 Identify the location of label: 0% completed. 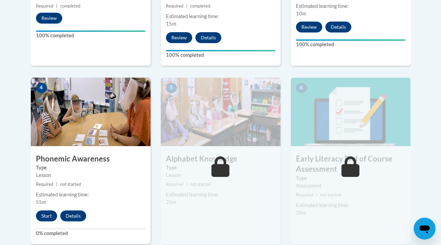
(91, 233).